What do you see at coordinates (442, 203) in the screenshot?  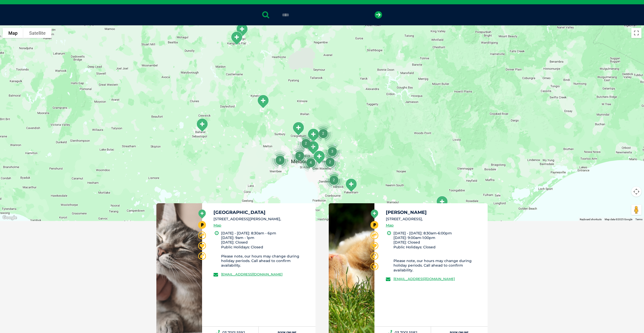 I see `div: Morwell` at bounding box center [442, 203].